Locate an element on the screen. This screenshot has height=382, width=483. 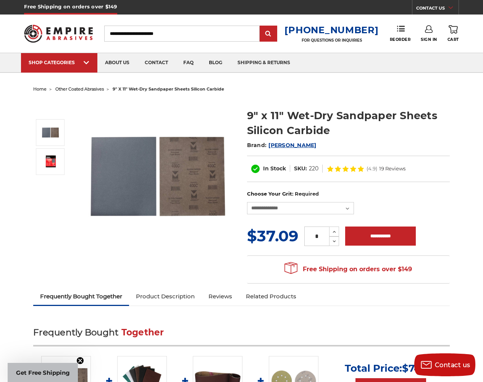
span: Cart is located at coordinates (454, 39).